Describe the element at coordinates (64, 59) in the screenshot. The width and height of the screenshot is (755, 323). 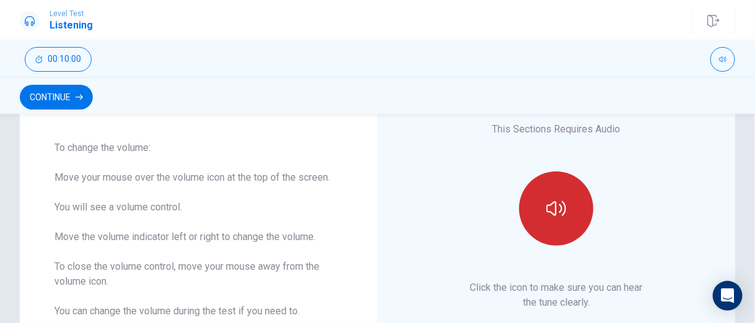
I see `span: 00:10:00` at that location.